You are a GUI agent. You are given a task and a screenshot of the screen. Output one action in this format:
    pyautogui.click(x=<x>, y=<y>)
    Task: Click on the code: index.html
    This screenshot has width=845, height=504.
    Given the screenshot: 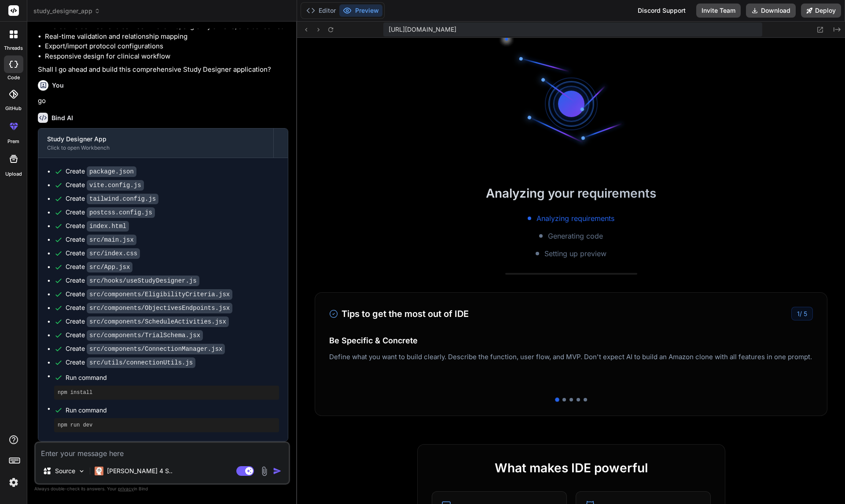 What is the action you would take?
    pyautogui.click(x=108, y=226)
    